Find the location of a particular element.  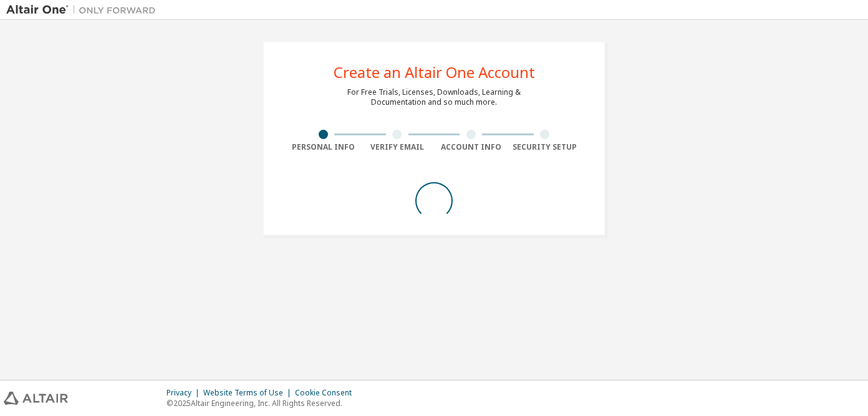

div: Create an Altair One Account is located at coordinates (434, 72).